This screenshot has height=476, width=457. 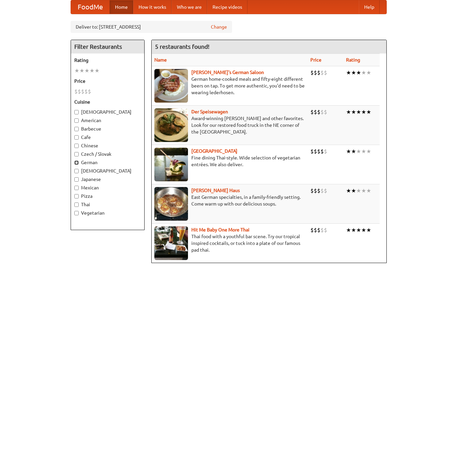 I want to click on input: Vegetarian, so click(x=76, y=213).